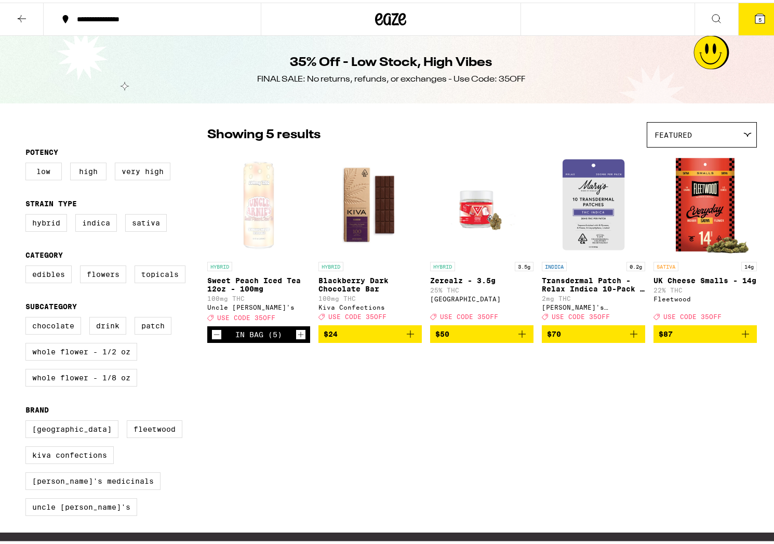  Describe the element at coordinates (44, 169) in the screenshot. I see `label: Low` at that location.